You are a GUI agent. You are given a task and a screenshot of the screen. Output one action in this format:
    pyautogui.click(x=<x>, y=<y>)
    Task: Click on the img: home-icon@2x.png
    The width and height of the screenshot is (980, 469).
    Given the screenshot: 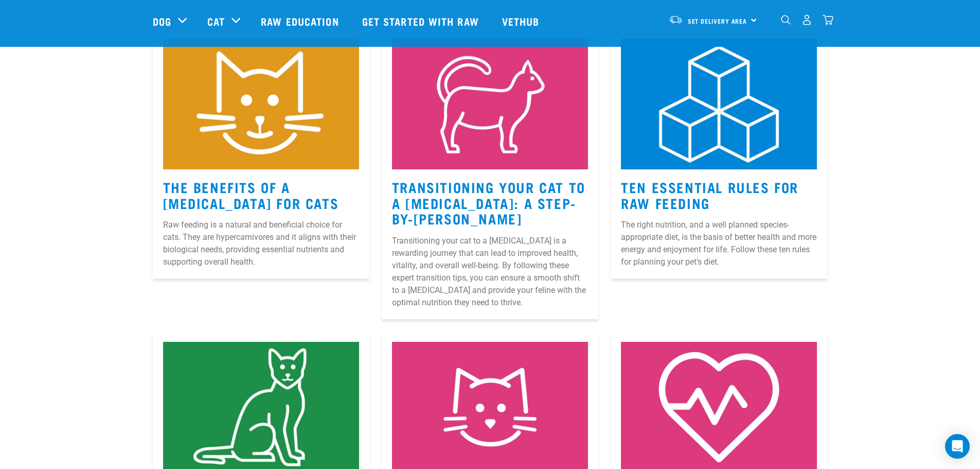 What is the action you would take?
    pyautogui.click(x=828, y=20)
    